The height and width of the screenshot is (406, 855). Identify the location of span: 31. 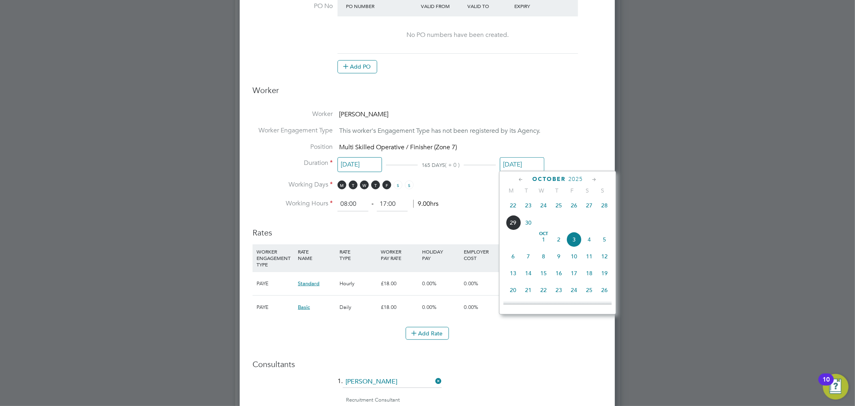
(574, 307).